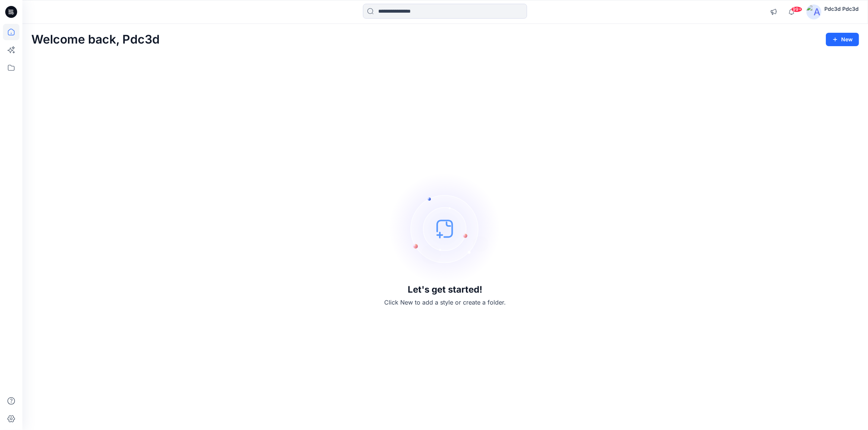 Image resolution: width=868 pixels, height=430 pixels. What do you see at coordinates (797, 9) in the screenshot?
I see `span: 99+` at bounding box center [797, 9].